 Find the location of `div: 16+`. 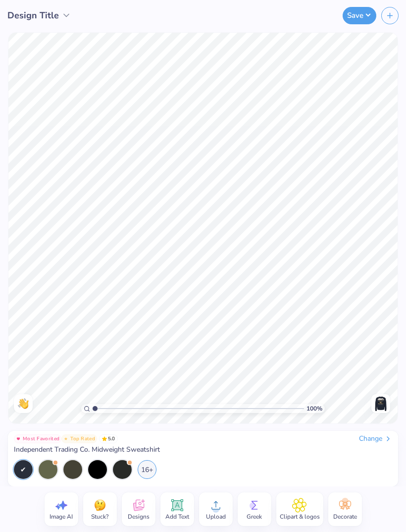

div: 16+ is located at coordinates (147, 469).